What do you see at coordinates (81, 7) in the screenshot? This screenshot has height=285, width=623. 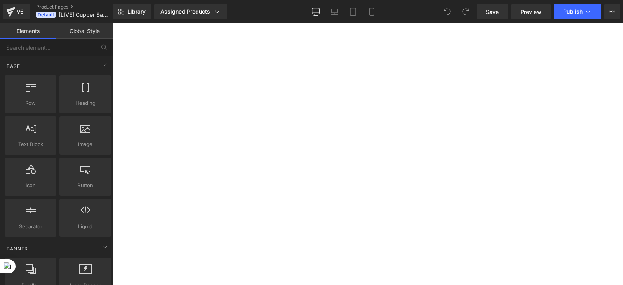 I see `a: Product Pages` at bounding box center [81, 7].